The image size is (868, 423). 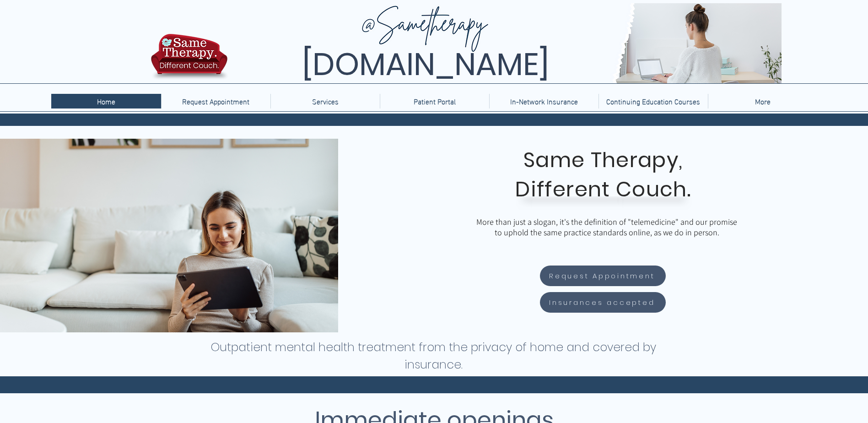 I want to click on div: Services, so click(x=325, y=101).